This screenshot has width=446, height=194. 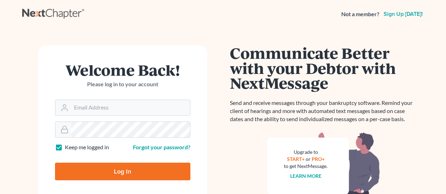 I want to click on h1: Welcome Back!, so click(x=123, y=70).